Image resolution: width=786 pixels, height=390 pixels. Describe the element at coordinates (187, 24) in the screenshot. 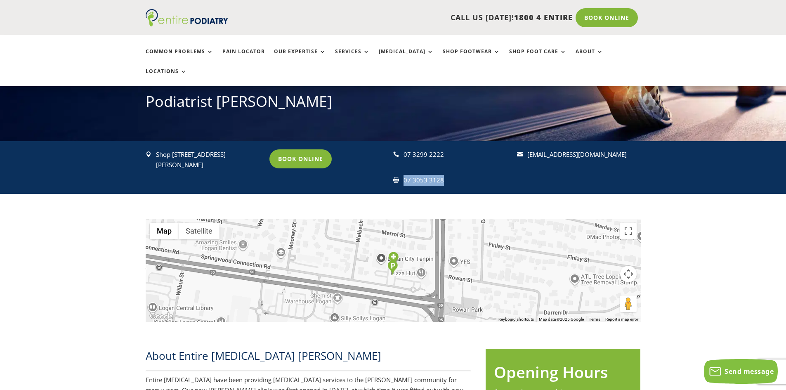

I see `a: Entire Podiatry` at that location.